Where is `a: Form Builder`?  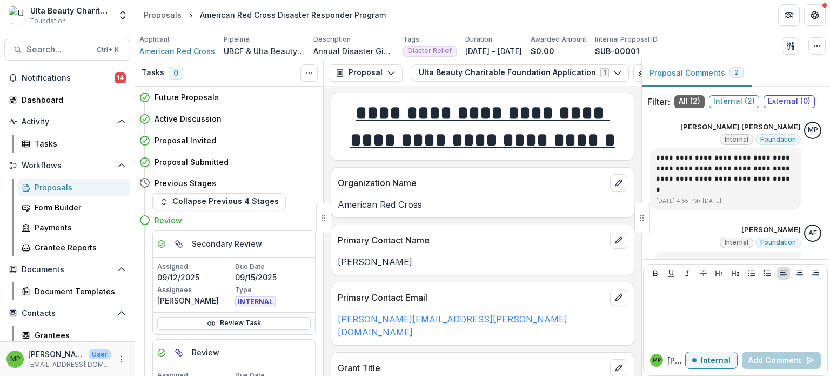 a: Form Builder is located at coordinates (73, 207).